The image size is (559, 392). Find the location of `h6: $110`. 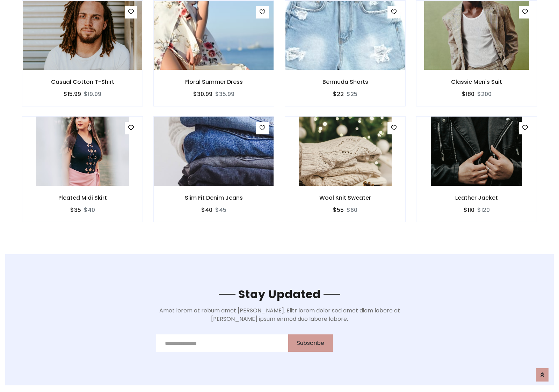

h6: $110 is located at coordinates (469, 210).